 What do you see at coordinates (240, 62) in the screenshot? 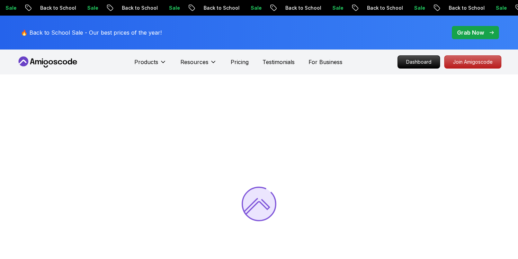
I see `p: Pricing` at bounding box center [240, 62].